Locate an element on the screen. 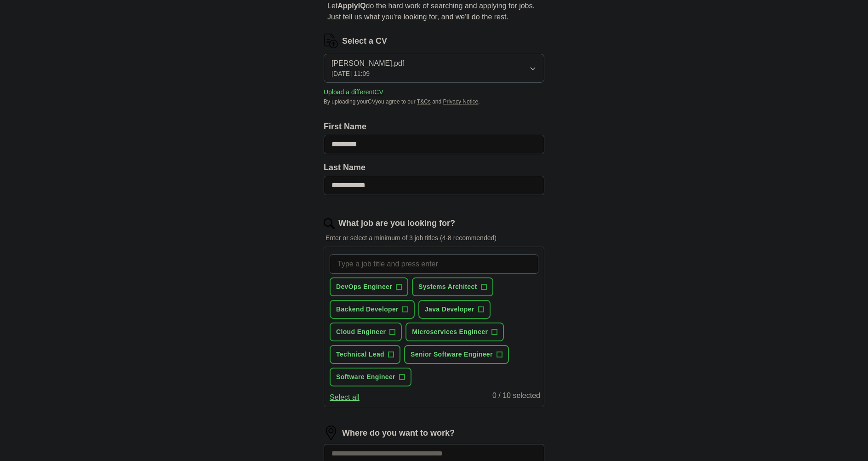  span: Systems Architect is located at coordinates (448, 287).